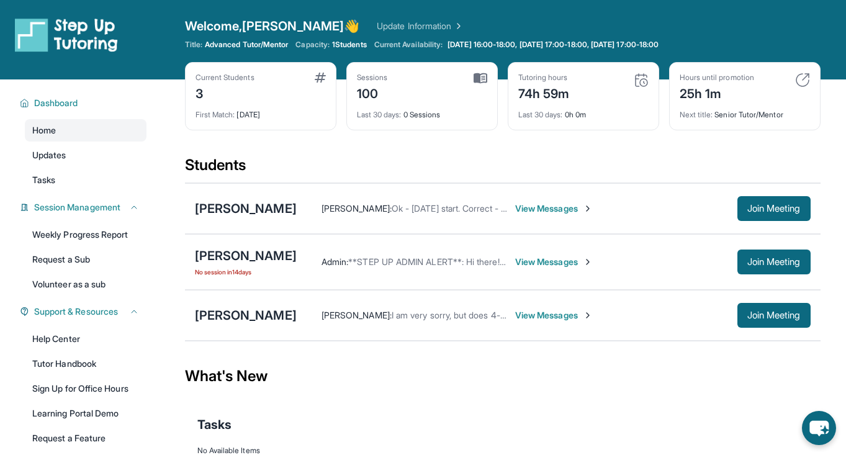 Image resolution: width=846 pixels, height=455 pixels. What do you see at coordinates (77, 207) in the screenshot?
I see `span: Session Management` at bounding box center [77, 207].